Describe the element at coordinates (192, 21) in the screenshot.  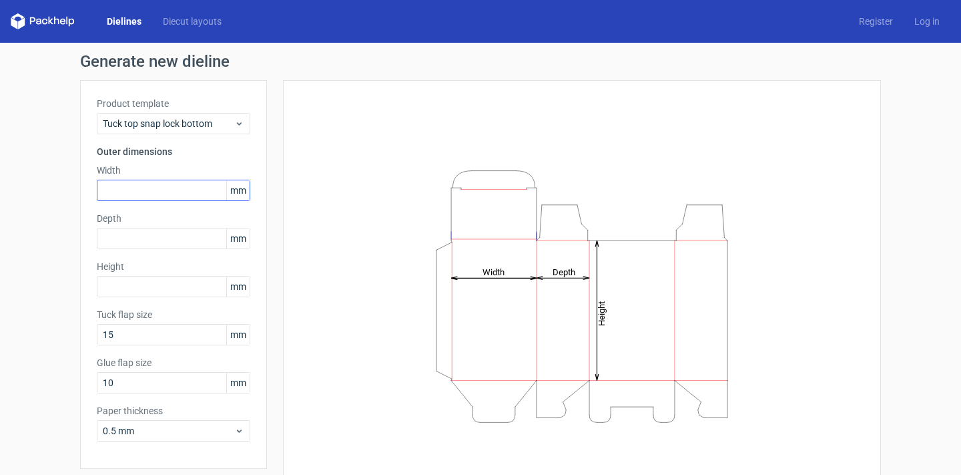
I see `a: Diecut layouts` at that location.